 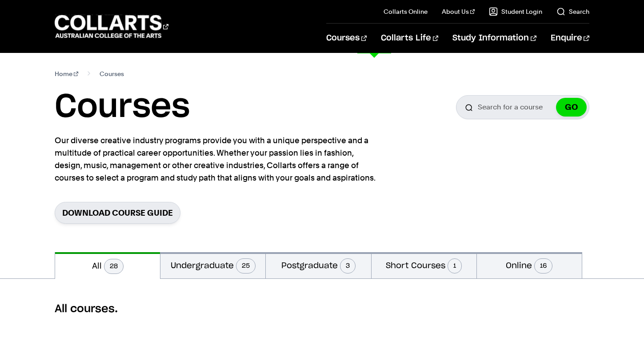 I want to click on button: GO, so click(x=571, y=107).